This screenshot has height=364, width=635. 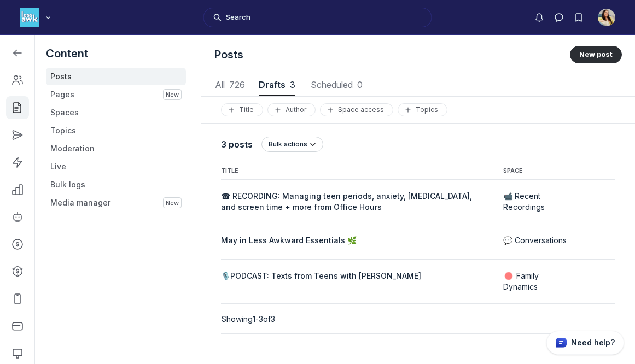 What do you see at coordinates (30, 17) in the screenshot?
I see `img: Less Awkward Hub logo` at bounding box center [30, 17].